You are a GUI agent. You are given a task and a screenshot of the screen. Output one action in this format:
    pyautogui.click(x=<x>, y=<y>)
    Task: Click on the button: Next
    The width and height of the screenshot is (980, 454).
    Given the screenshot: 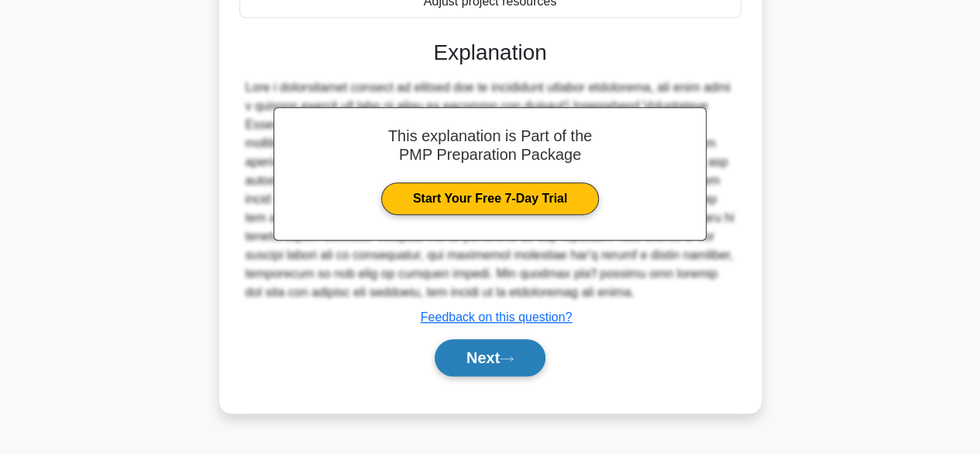 What is the action you would take?
    pyautogui.click(x=490, y=357)
    